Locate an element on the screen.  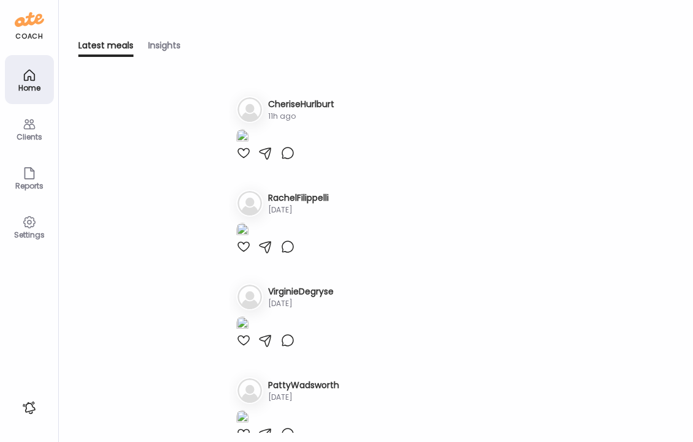
div: 11h ago is located at coordinates (301, 116).